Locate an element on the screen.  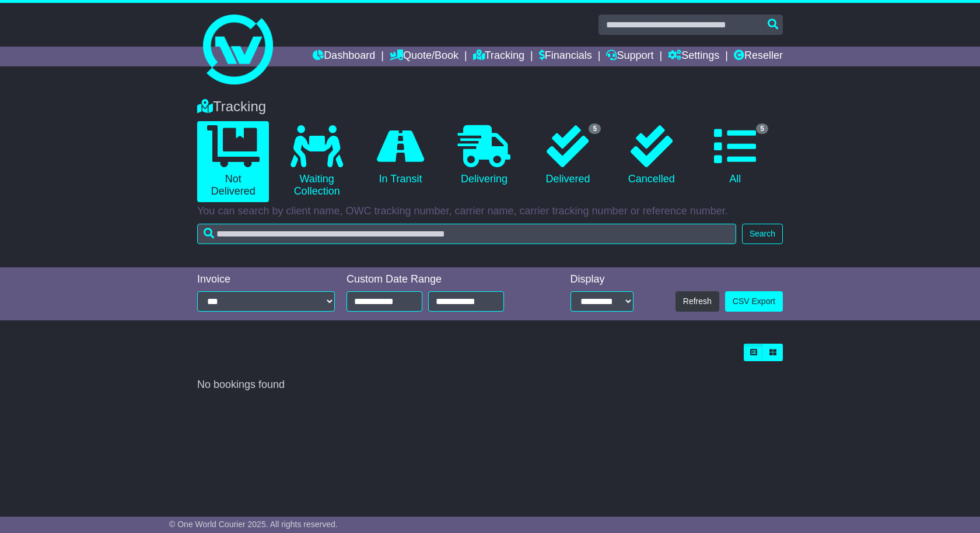
a: CSV Export is located at coordinates (753, 301).